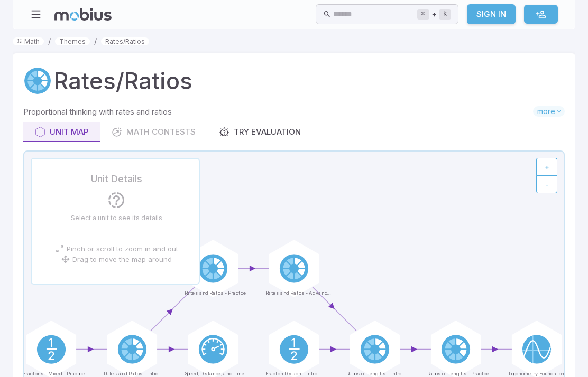 The image size is (588, 377). I want to click on a: Themes, so click(72, 41).